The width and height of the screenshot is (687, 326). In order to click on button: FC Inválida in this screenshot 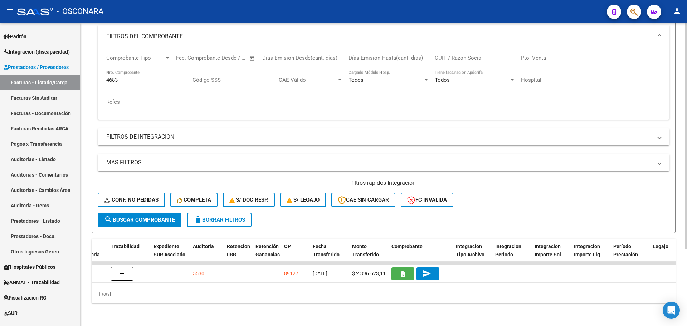, I will do `click(427, 200)`.